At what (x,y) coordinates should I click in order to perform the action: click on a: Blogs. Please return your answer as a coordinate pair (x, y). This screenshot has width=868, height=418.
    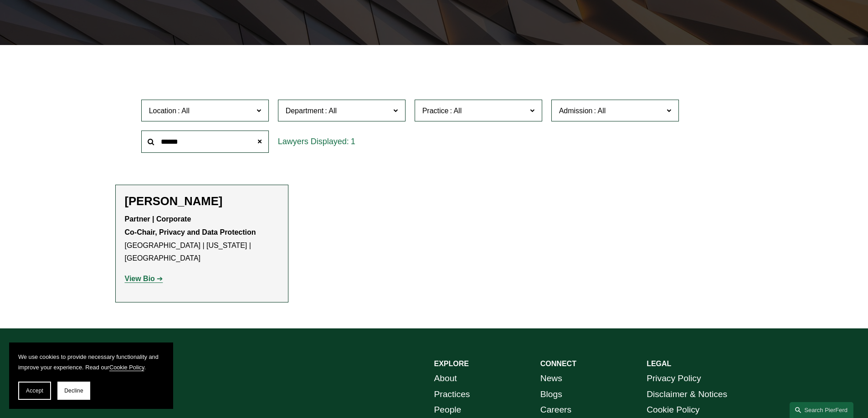
    Looking at the image, I should click on (551, 394).